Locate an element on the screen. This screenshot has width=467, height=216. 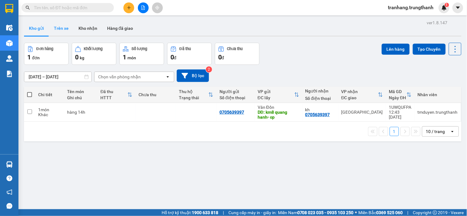
div: Số lượng is located at coordinates (139, 49).